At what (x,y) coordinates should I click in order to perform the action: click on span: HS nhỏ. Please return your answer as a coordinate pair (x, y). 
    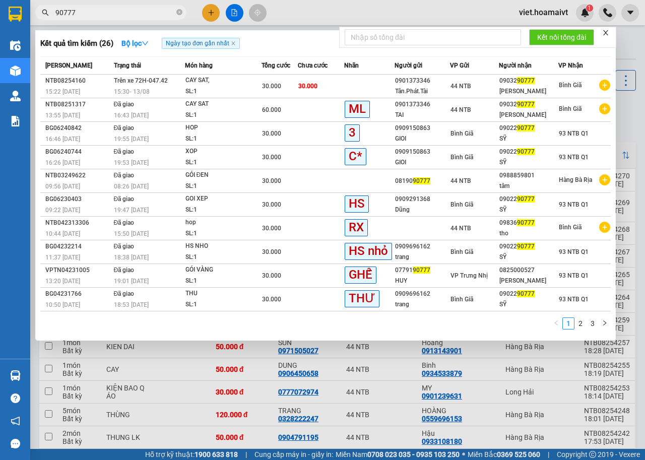
    Looking at the image, I should click on (368, 251).